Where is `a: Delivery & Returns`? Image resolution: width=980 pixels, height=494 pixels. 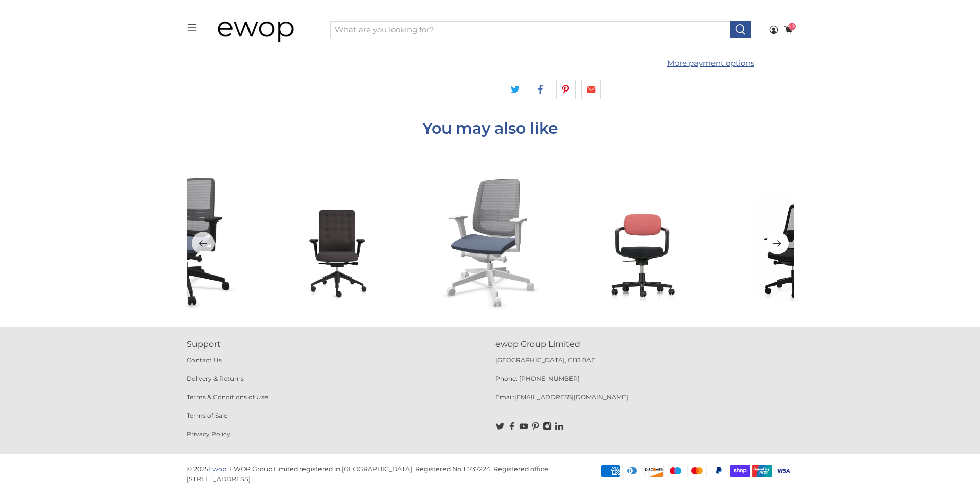 a: Delivery & Returns is located at coordinates (215, 378).